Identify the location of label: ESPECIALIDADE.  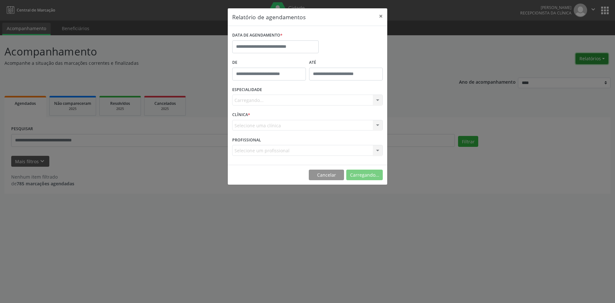
(247, 90).